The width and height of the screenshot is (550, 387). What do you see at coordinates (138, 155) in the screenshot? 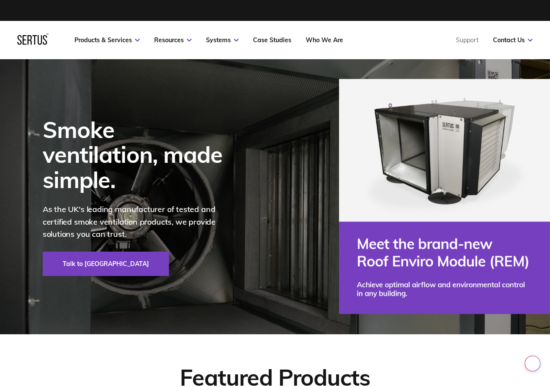
I see `div: Smoke ventilation, made simple.` at bounding box center [138, 155].